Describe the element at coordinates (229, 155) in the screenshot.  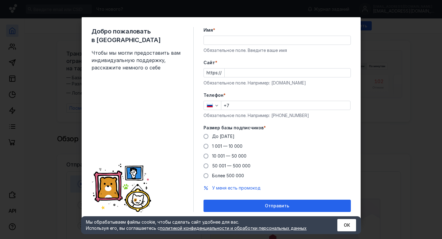
I see `span: 10 001 — 50 000` at that location.